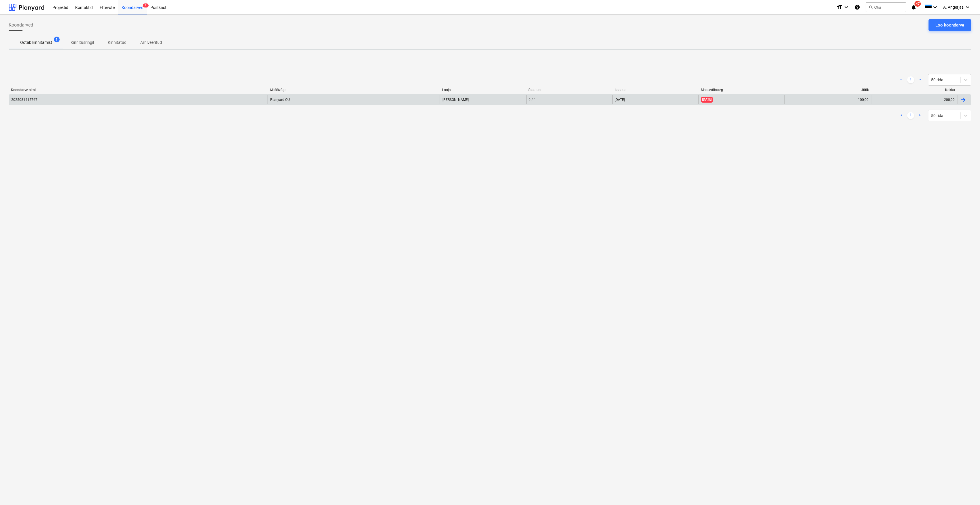 This screenshot has height=505, width=980. I want to click on span: A. Angerjas, so click(953, 7).